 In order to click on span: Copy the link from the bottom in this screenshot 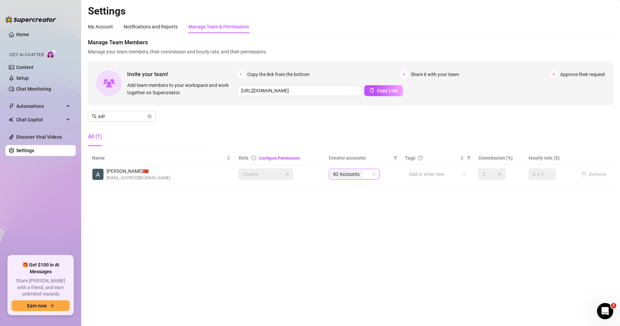, I will do `click(278, 74)`.